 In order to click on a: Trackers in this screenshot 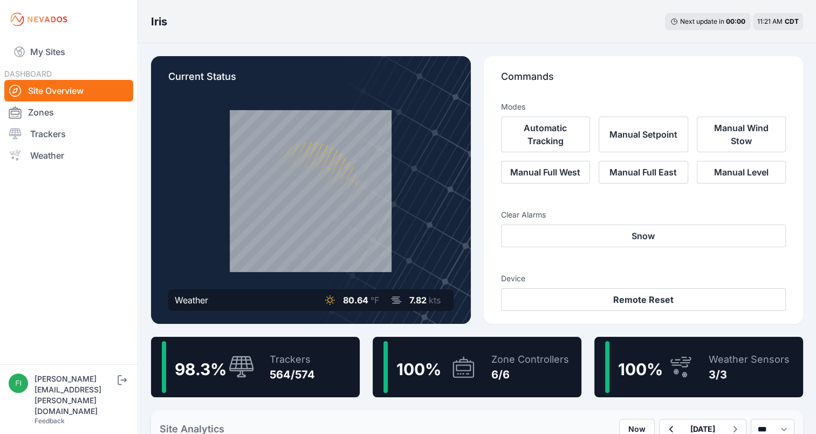, I will do `click(69, 134)`.